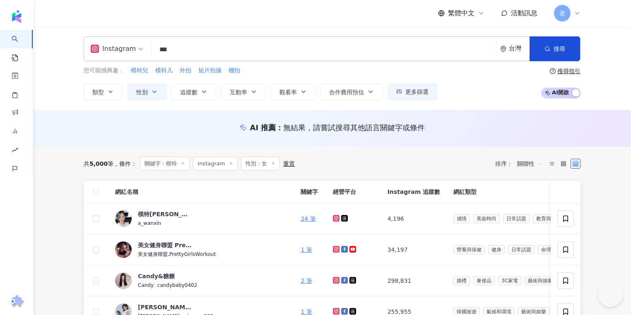 The height and width of the screenshot is (315, 631). I want to click on span: Instagram, so click(215, 164).